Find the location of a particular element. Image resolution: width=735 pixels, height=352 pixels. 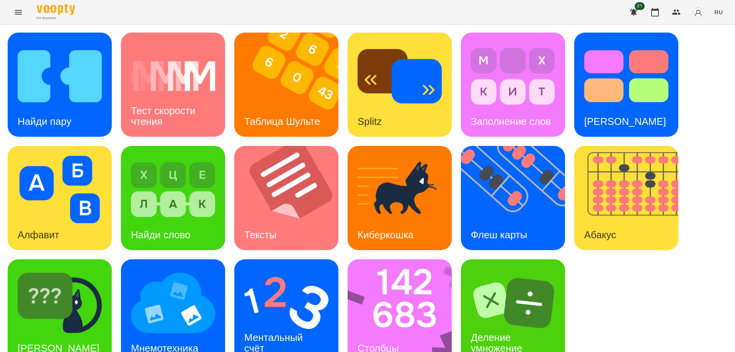

a: Заполнение словЗаполнение слов is located at coordinates (513, 85).